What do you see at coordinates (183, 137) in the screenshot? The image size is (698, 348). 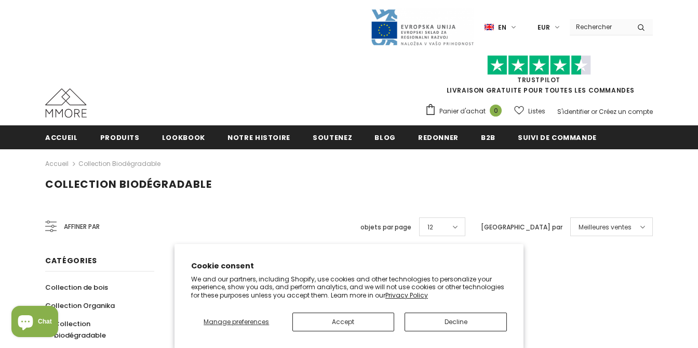 I see `a: Lookbook` at bounding box center [183, 137].